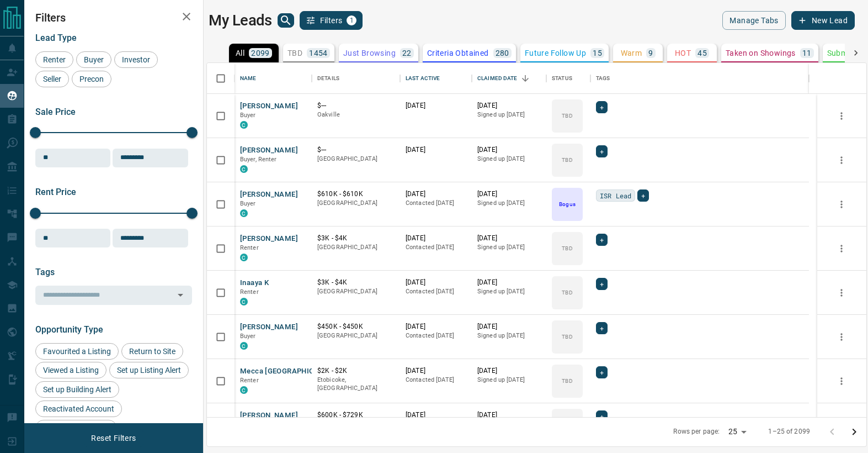 Image resolution: width=868 pixels, height=453 pixels. What do you see at coordinates (356, 415) in the screenshot?
I see `p: $600K - $729K` at bounding box center [356, 415].